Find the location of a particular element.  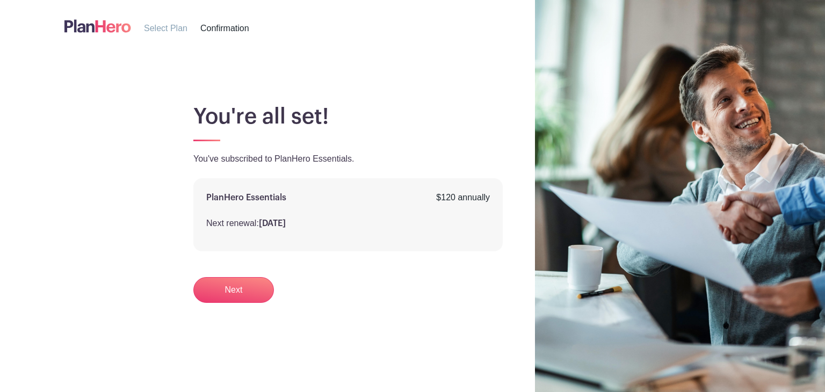

p: Next renewal: is located at coordinates (348, 223).